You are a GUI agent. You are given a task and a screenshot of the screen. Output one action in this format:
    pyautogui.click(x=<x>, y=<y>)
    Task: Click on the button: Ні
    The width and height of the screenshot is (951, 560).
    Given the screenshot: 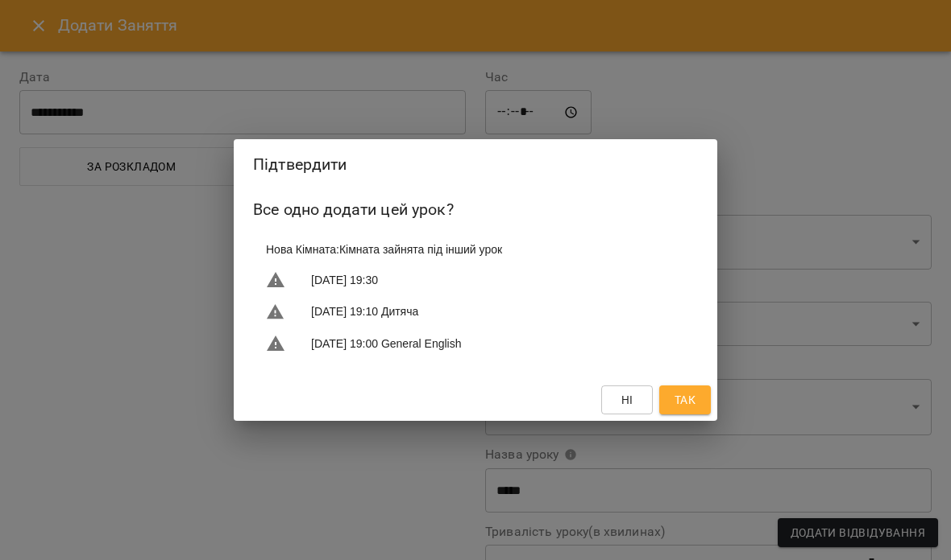 What is the action you would take?
    pyautogui.click(x=627, y=400)
    